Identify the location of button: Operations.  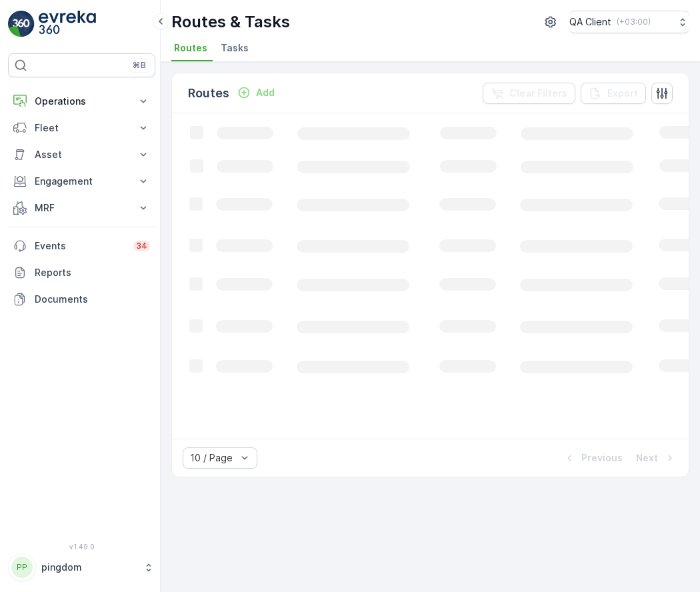
(81, 101).